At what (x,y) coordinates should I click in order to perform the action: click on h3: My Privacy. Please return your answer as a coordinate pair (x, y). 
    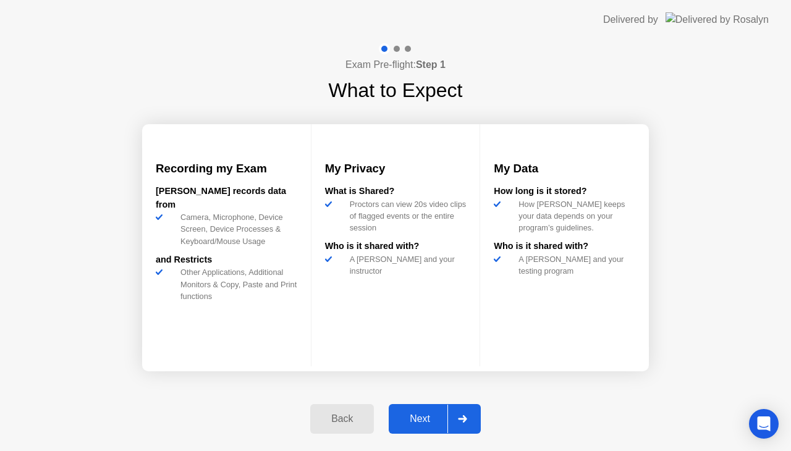
    Looking at the image, I should click on (396, 169).